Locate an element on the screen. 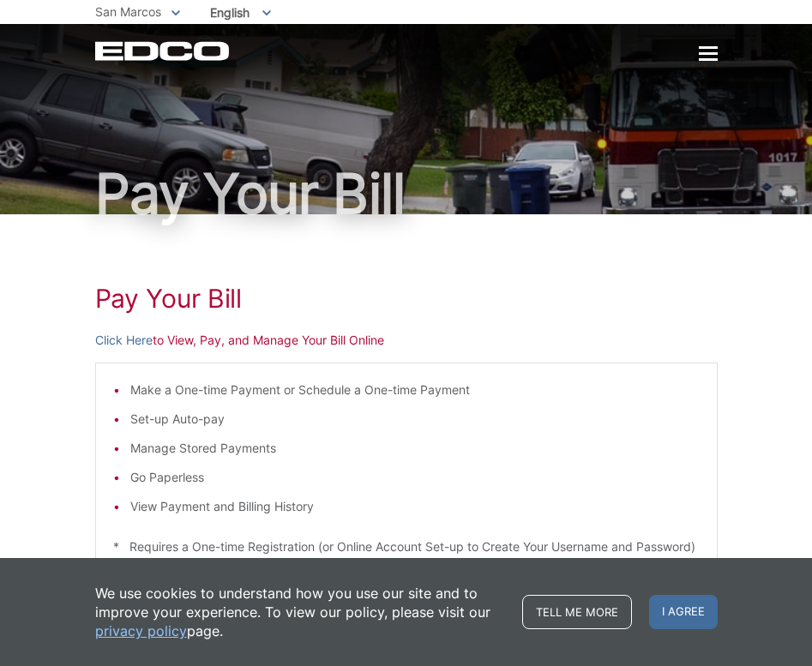  p: * Requires a One-time Registration (or Online Account Set-up to Create Your Username and Password) is located at coordinates (406, 547).